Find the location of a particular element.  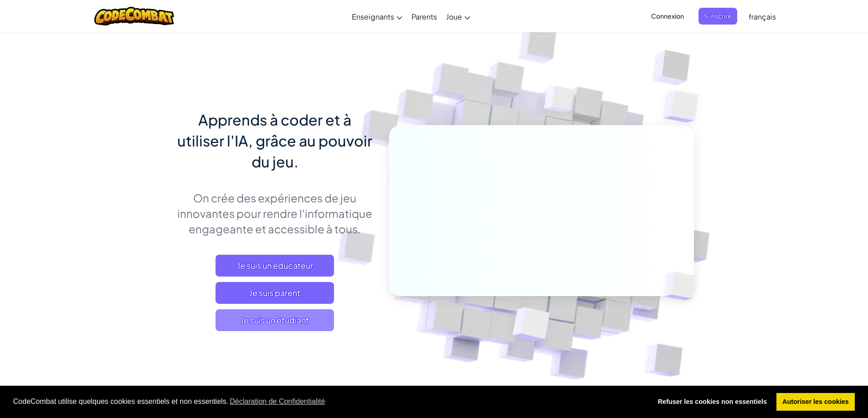

button: Connexion is located at coordinates (667, 16).